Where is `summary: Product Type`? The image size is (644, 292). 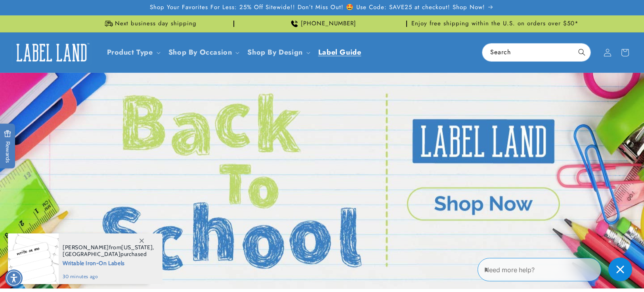
summary: Product Type is located at coordinates (133, 52).